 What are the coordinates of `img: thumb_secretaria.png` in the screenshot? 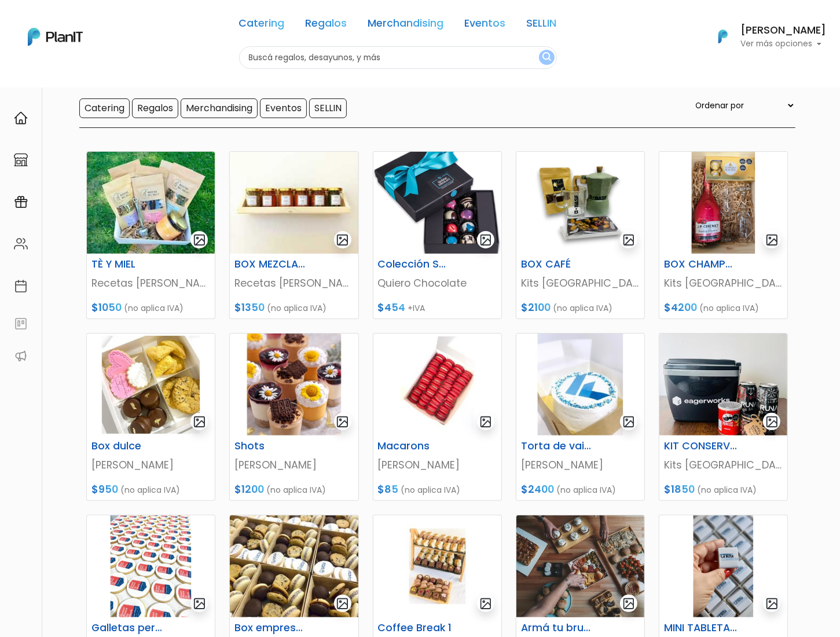 It's located at (437, 203).